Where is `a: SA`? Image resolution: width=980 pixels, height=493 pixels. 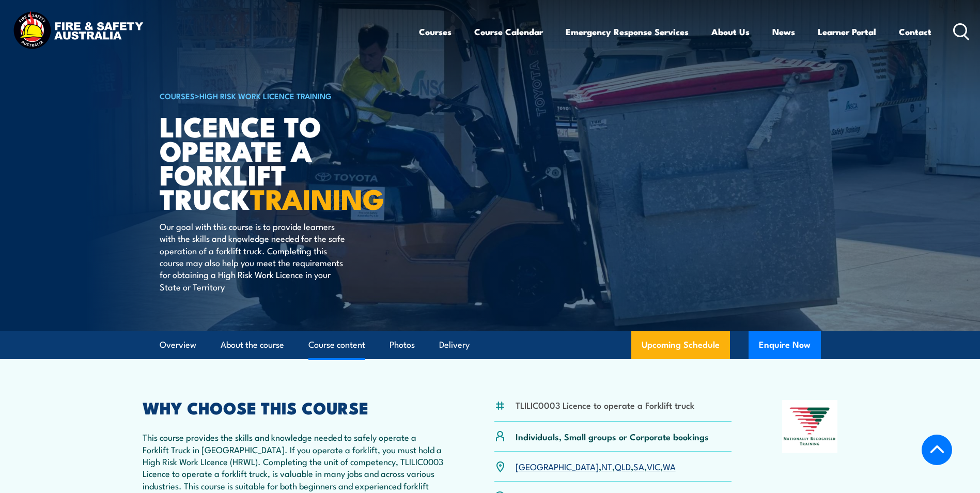 a: SA is located at coordinates (639, 466).